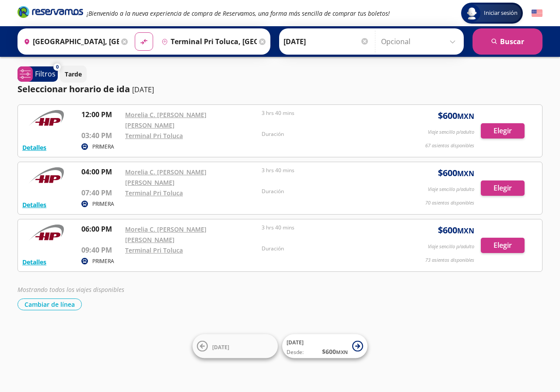 The image size is (560, 392). What do you see at coordinates (101, 193) in the screenshot?
I see `p: 07:40 PM` at bounding box center [101, 193].